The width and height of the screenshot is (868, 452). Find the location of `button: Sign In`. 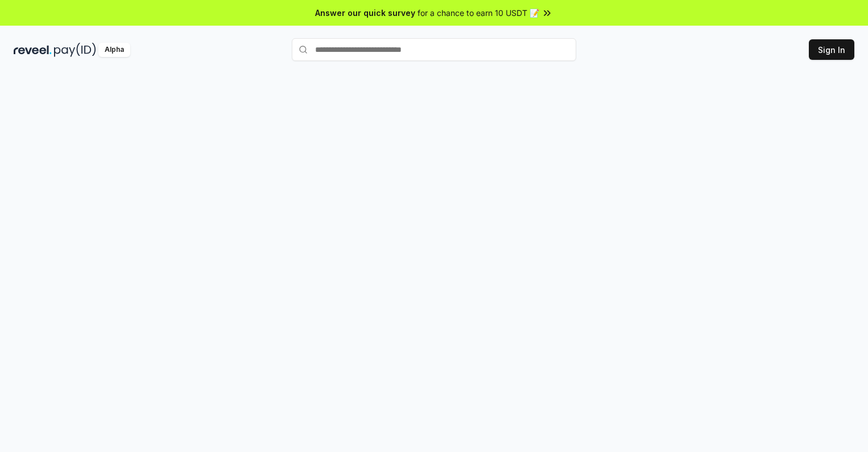

button: Sign In is located at coordinates (832, 50).